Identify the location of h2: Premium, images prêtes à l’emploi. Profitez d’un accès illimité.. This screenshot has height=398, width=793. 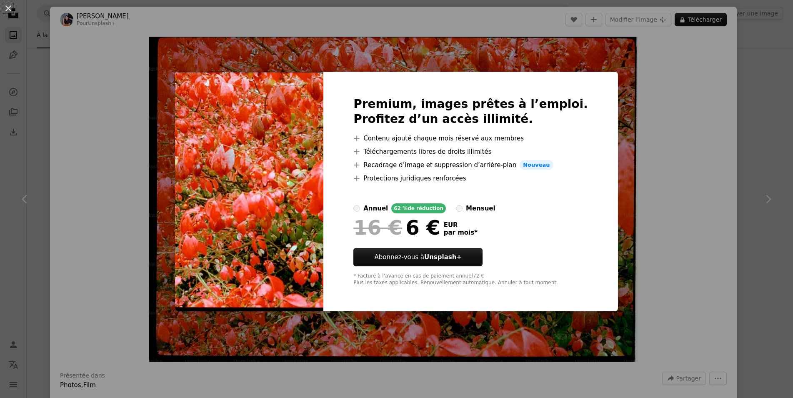
(471, 112).